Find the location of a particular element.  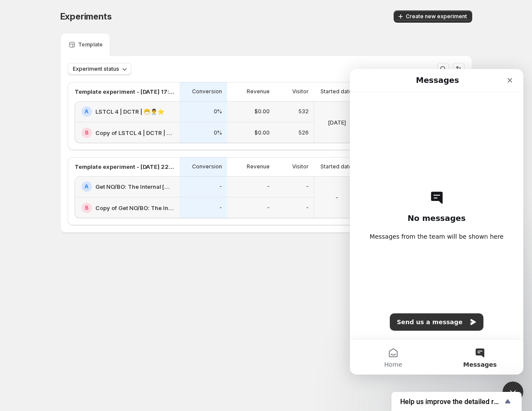

button: Sort the results is located at coordinates (459, 69).